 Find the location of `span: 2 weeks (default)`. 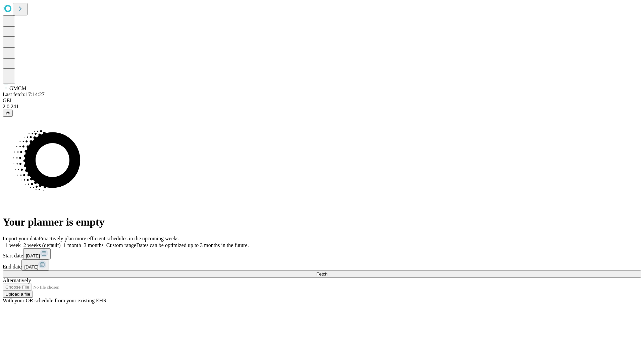

span: 2 weeks (default) is located at coordinates (42, 245).